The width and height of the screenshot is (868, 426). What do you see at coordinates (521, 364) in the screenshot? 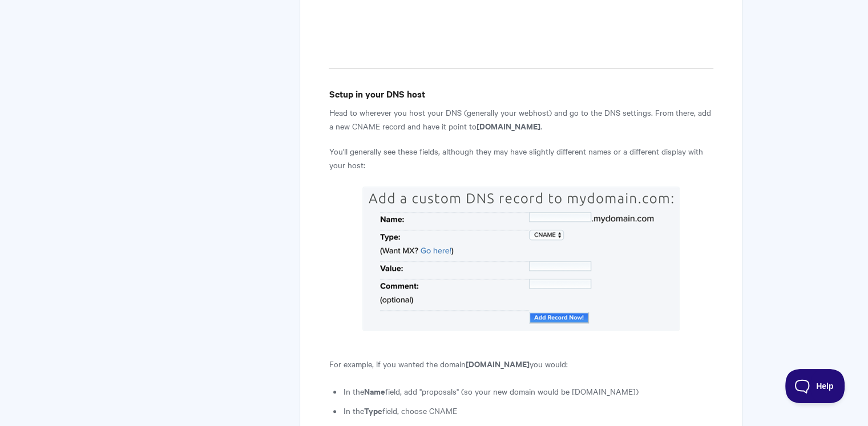
I see `p: For example, if you wanted the domain you would:` at bounding box center [521, 364].